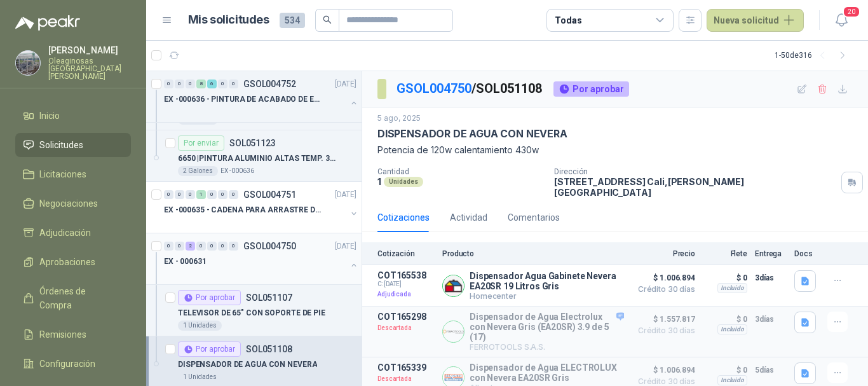 This screenshot has height=386, width=868. I want to click on p: GSOL004751, so click(269, 195).